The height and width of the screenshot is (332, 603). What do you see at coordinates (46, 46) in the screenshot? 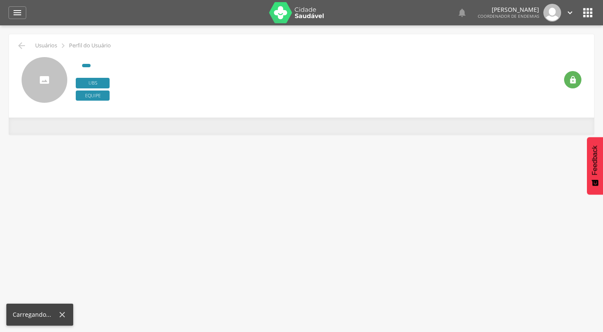
I see `p: Usuários` at bounding box center [46, 46].